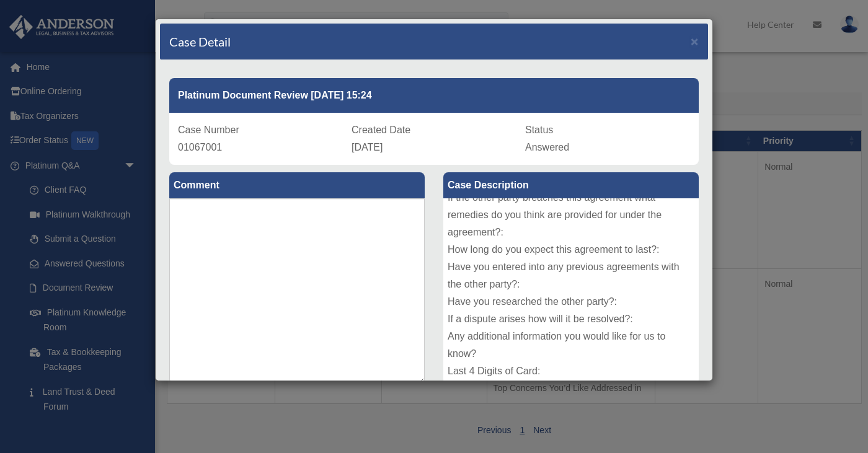  Describe the element at coordinates (539, 130) in the screenshot. I see `span: Status` at that location.